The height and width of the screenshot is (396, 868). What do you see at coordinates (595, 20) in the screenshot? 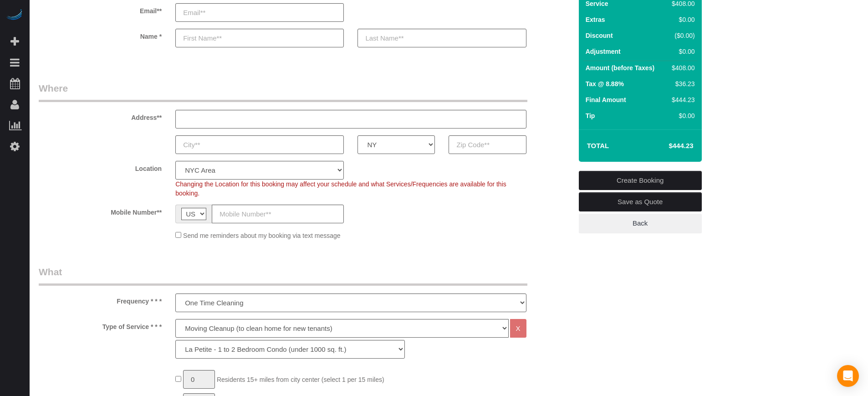
I see `label: Extras` at bounding box center [595, 20].